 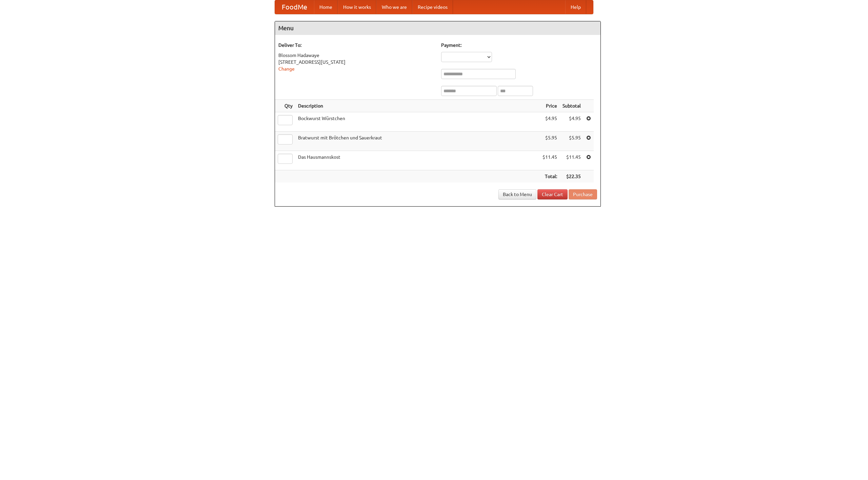 What do you see at coordinates (583, 194) in the screenshot?
I see `button: Purchase` at bounding box center [583, 194].